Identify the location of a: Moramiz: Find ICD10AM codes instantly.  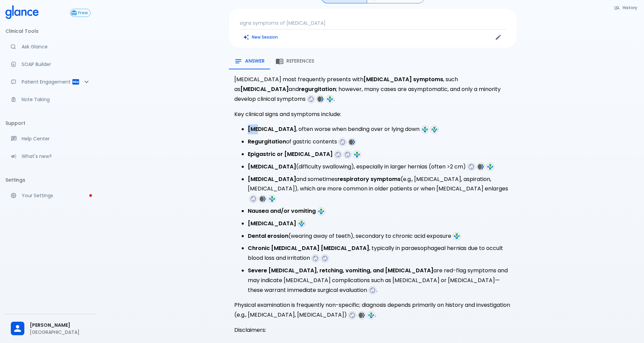
(51, 47).